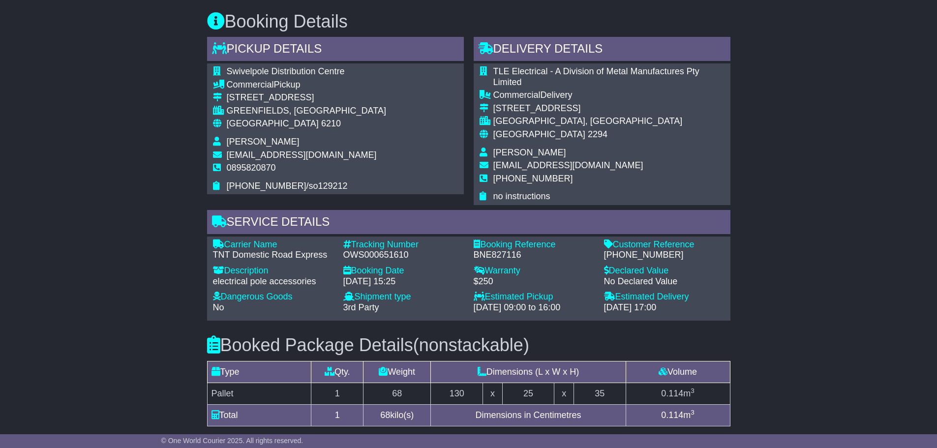 Image resolution: width=937 pixels, height=448 pixels. Describe the element at coordinates (337, 372) in the screenshot. I see `td: Qty.` at that location.